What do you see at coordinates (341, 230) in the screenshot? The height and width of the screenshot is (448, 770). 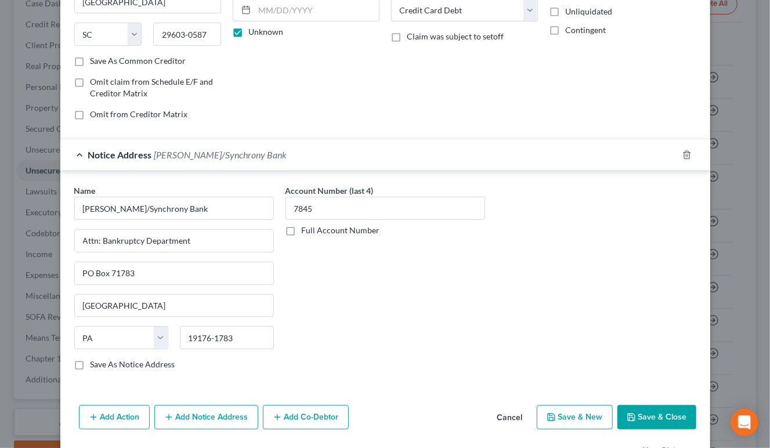 I see `label: Full Account Number` at bounding box center [341, 230].